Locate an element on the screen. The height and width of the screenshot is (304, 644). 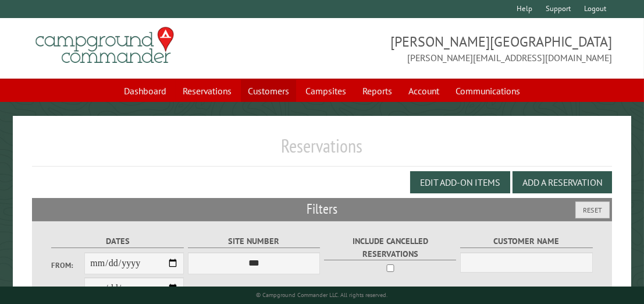
div: Keywords by Traffic is located at coordinates (162, 72).